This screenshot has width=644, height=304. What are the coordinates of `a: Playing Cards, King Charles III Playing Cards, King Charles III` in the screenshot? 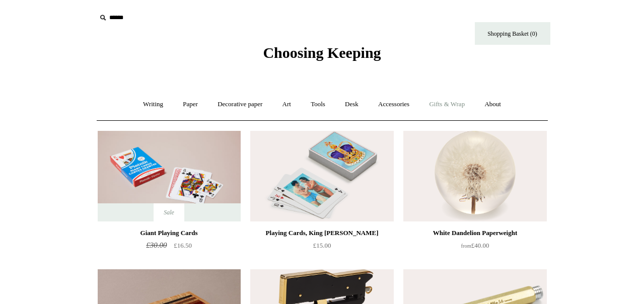 It's located at (322, 177).